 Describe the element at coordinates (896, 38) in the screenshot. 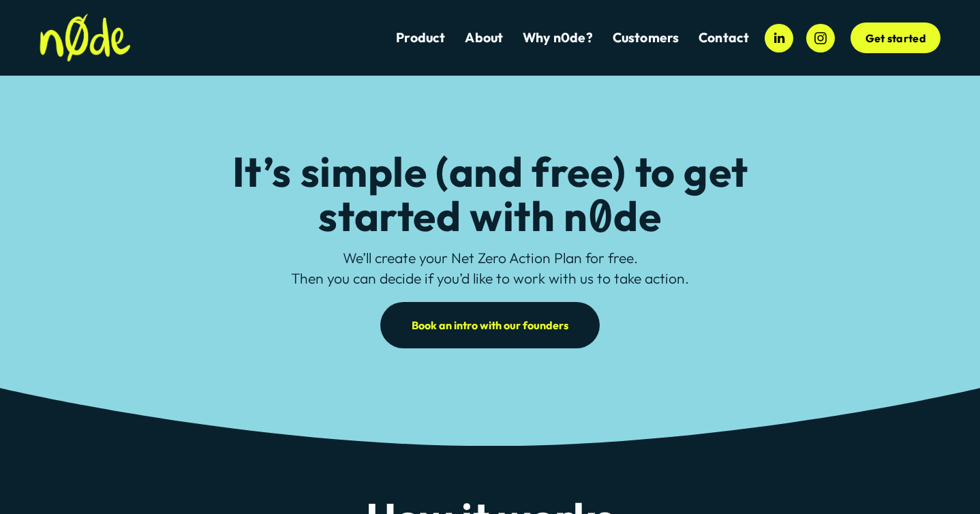

I see `a: Get started` at that location.